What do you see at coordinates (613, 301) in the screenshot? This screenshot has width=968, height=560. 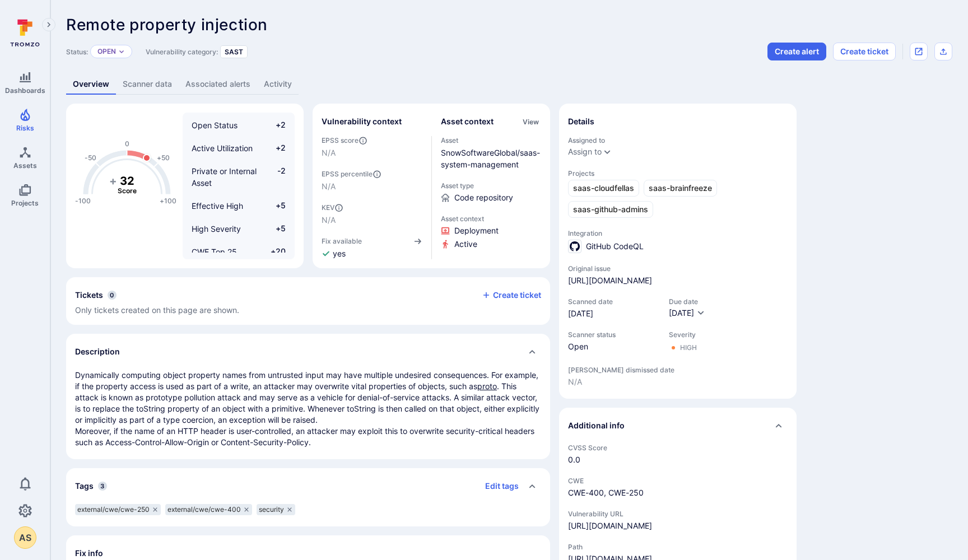 I see `span: Scanned date` at bounding box center [613, 301].